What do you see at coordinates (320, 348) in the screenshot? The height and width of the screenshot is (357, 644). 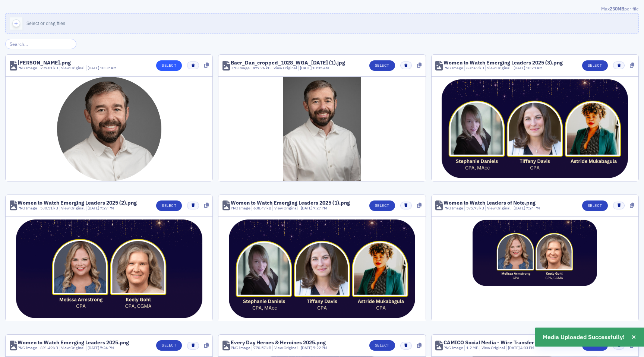 I see `span: 7:22 PM` at bounding box center [320, 348].